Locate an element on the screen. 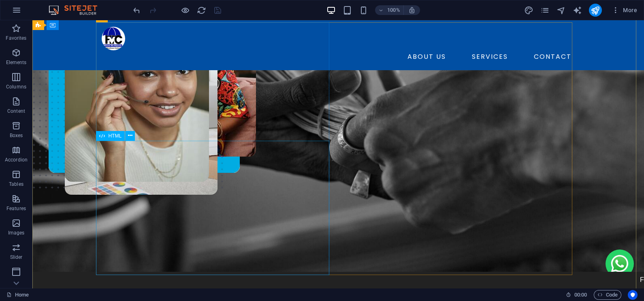 Image resolution: width=644 pixels, height=301 pixels. i: Undo: Change HTML (Ctrl+Z) is located at coordinates (136, 10).